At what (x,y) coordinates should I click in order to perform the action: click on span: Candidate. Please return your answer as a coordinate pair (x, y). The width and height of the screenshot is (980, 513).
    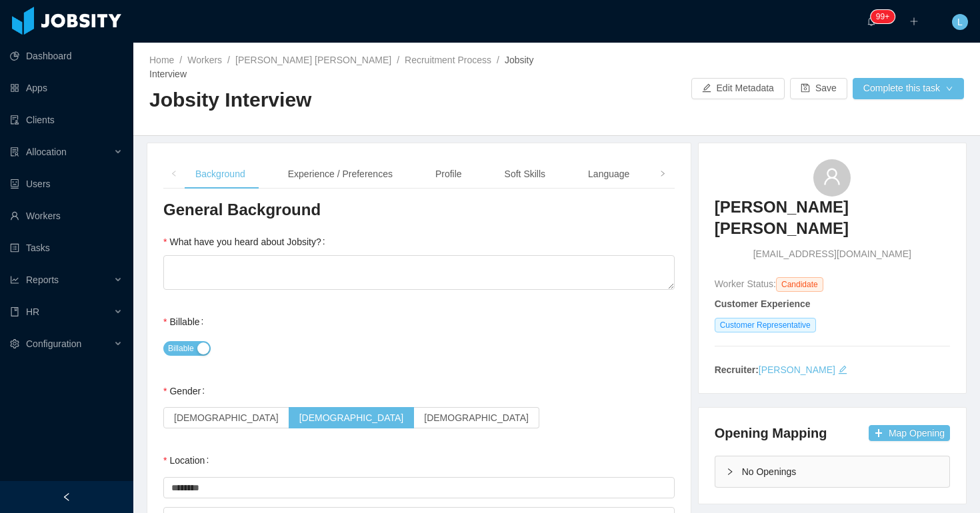
    Looking at the image, I should click on (799, 284).